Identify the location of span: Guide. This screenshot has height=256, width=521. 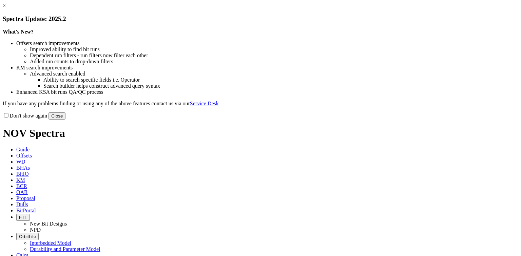
(23, 149).